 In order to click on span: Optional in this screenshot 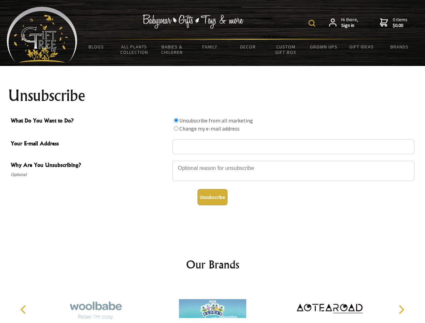, I will do `click(90, 175)`.